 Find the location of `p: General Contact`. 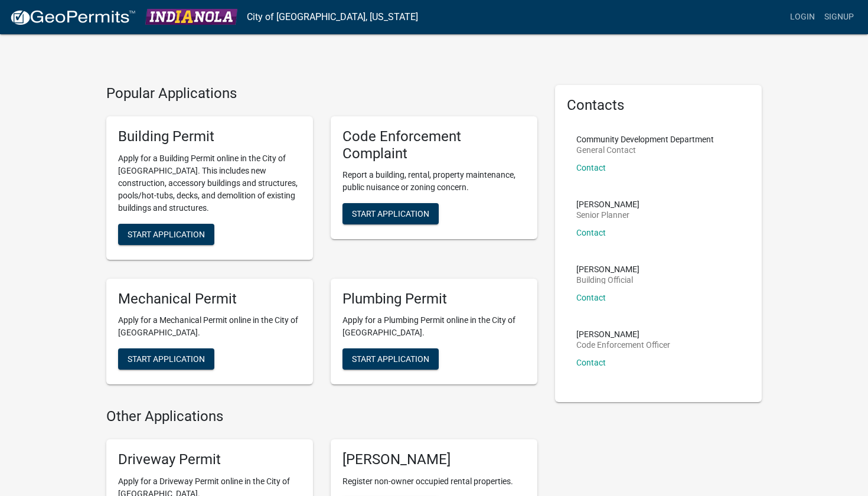

p: General Contact is located at coordinates (644, 150).